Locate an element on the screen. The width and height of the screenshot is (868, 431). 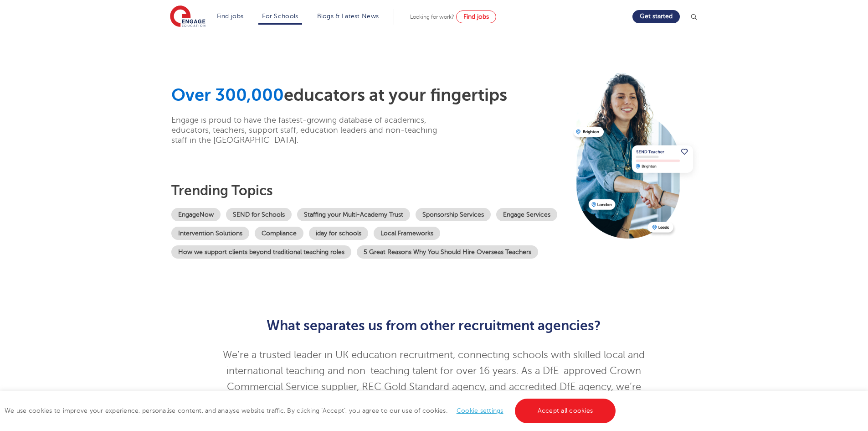
h3: Trending topics is located at coordinates (369, 190).